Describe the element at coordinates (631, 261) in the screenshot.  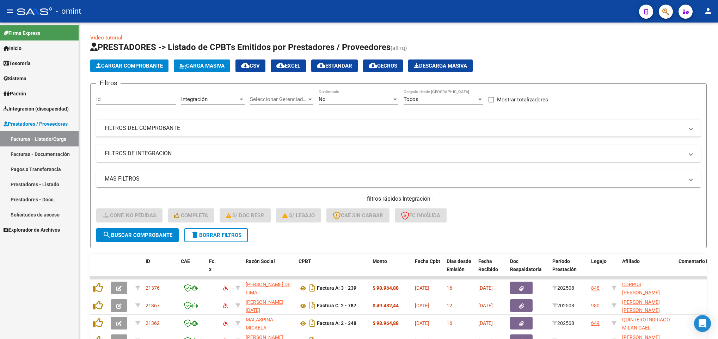
I see `span: Afiliado` at that location.